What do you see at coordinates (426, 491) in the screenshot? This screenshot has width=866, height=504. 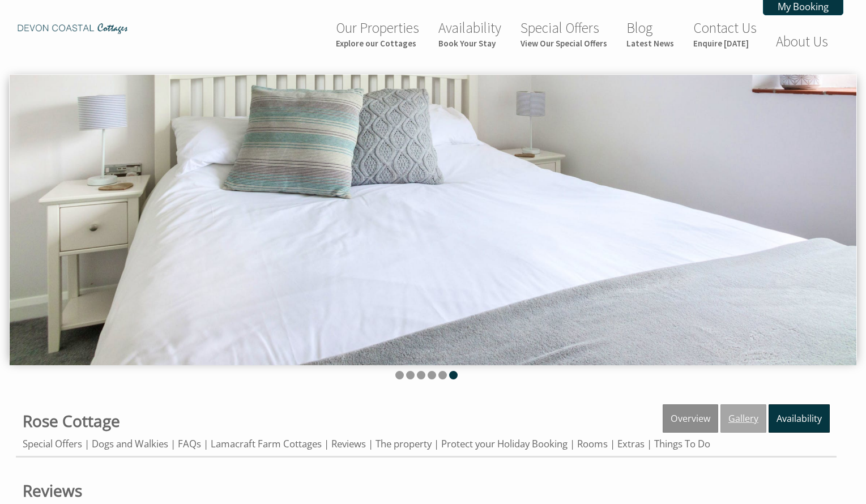 I see `h1: Reviews` at bounding box center [426, 491].